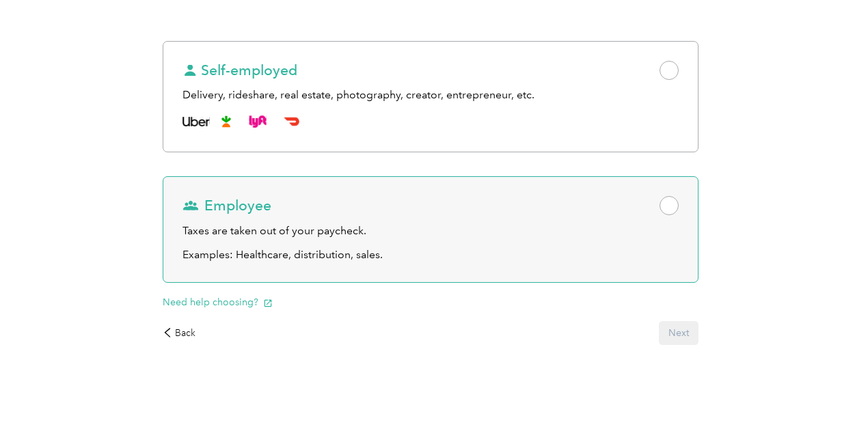 This screenshot has height=431, width=868. What do you see at coordinates (227, 205) in the screenshot?
I see `span: Employee` at bounding box center [227, 205].